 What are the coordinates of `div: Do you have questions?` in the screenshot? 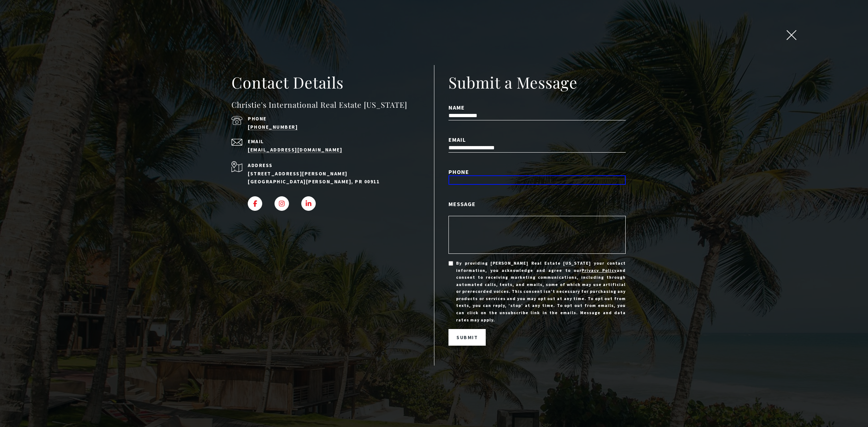 It's located at (56, 19).